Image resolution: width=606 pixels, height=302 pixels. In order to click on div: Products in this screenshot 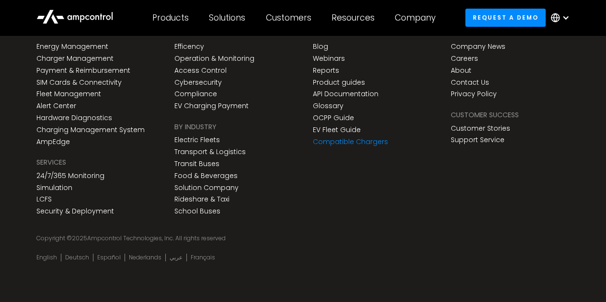, I will do `click(171, 18)`.